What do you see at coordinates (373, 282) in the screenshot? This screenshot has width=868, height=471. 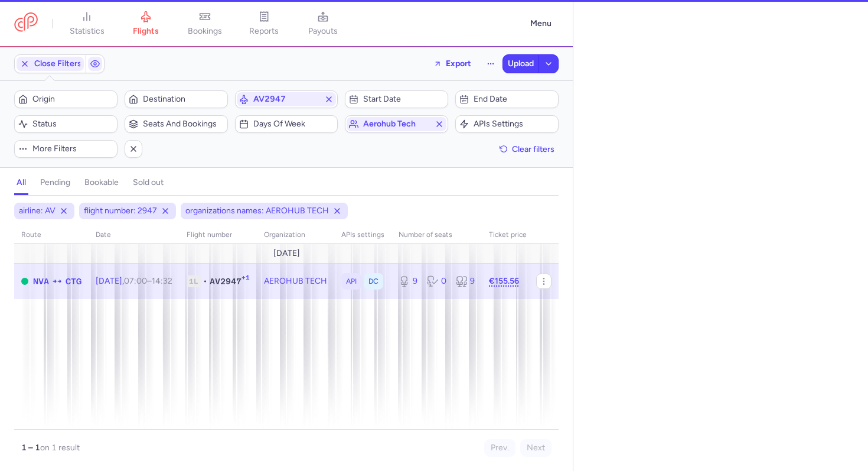 I see `span: DC` at bounding box center [373, 282].